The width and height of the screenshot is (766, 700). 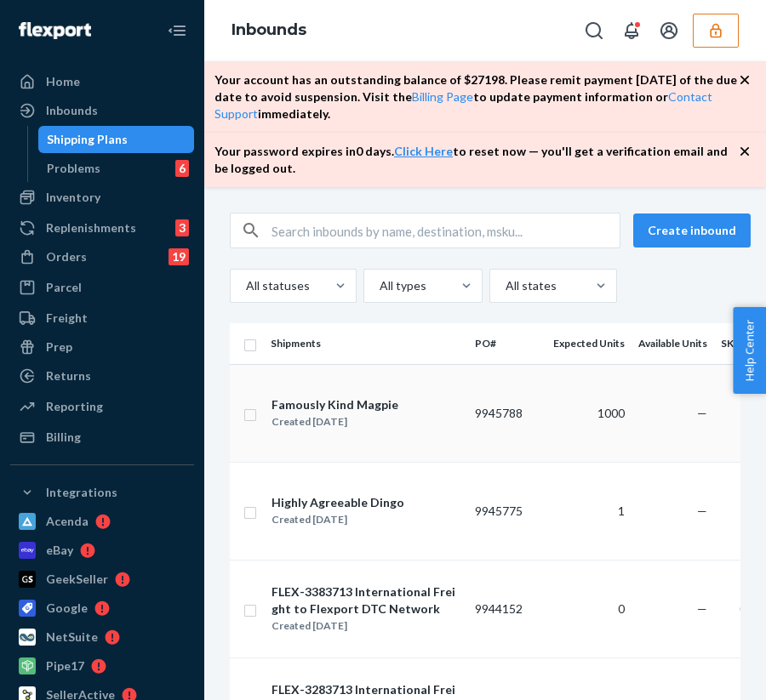 What do you see at coordinates (507, 412) in the screenshot?
I see `td: 9945788` at bounding box center [507, 412].